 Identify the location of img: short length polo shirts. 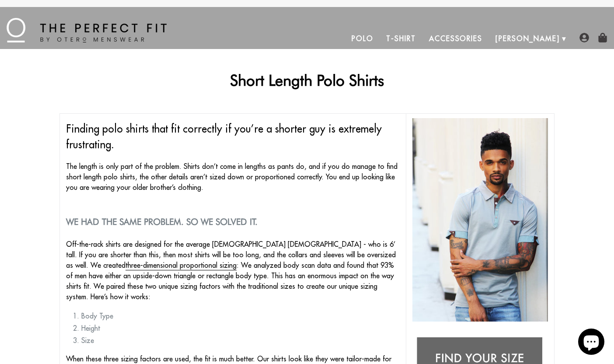
(480, 219).